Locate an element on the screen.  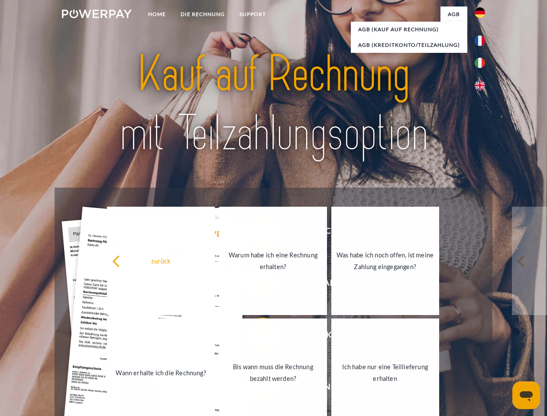
img: title-powerpay_de.svg is located at coordinates (273, 104).